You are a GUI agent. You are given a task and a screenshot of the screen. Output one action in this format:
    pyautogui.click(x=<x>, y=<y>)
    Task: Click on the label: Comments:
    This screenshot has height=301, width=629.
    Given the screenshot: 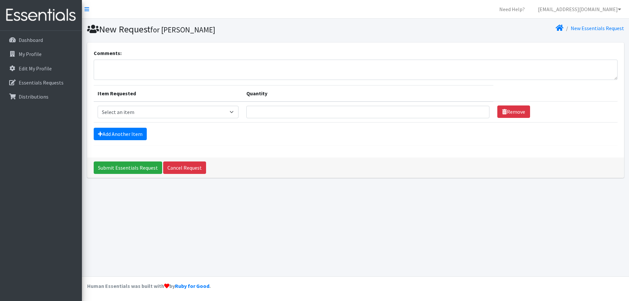 What is the action you would take?
    pyautogui.click(x=107, y=53)
    